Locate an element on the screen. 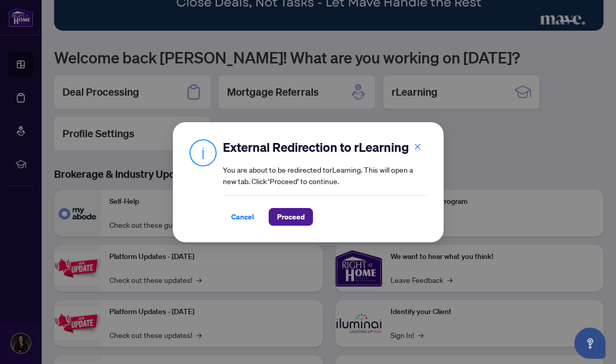  span: Cancel is located at coordinates (243, 217).